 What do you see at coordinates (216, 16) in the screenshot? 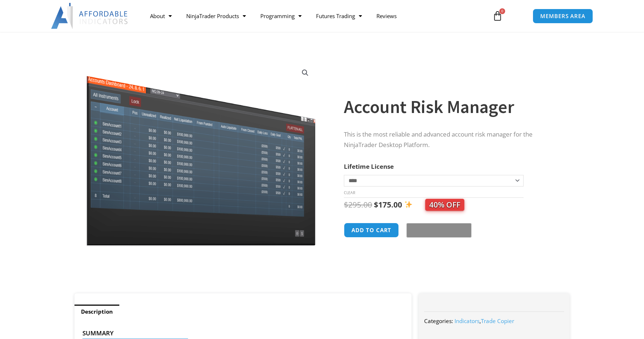
I see `a: NinjaTrader Products` at bounding box center [216, 16].